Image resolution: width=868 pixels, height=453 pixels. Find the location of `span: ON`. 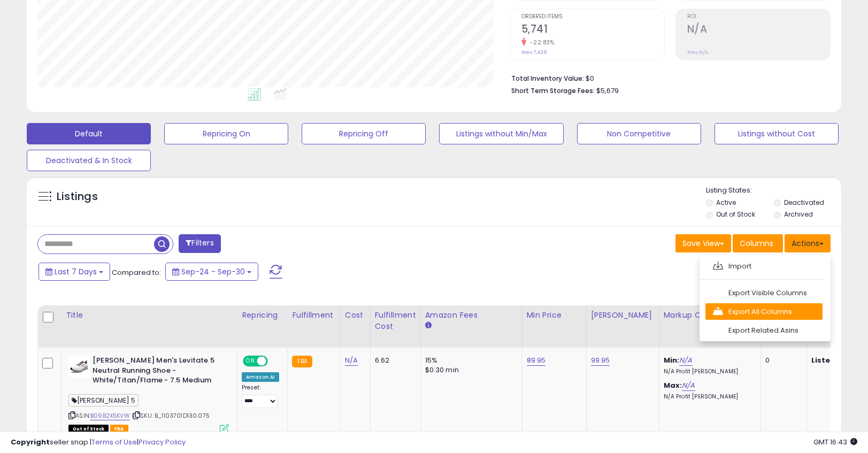

span: ON is located at coordinates (250, 361).